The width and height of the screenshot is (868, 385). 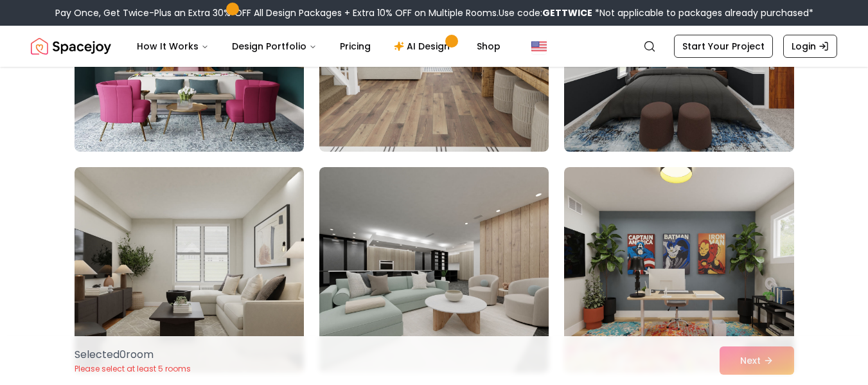 I want to click on span: Use code:, so click(x=545, y=13).